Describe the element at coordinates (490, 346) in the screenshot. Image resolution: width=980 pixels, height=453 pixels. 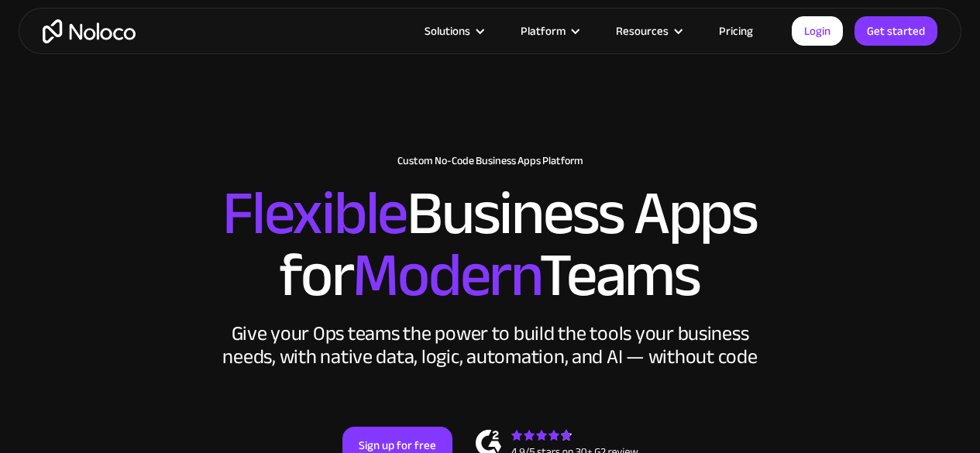
I see `div: Give your Ops teams the power to build the tools your business needs, with native data, logic, au...` at that location.